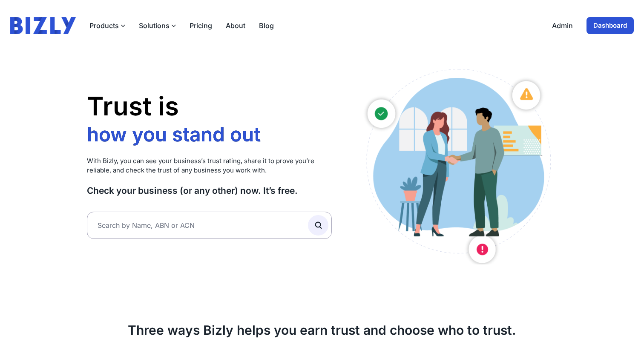 This screenshot has width=644, height=339. What do you see at coordinates (266, 26) in the screenshot?
I see `a: Blog` at bounding box center [266, 26].